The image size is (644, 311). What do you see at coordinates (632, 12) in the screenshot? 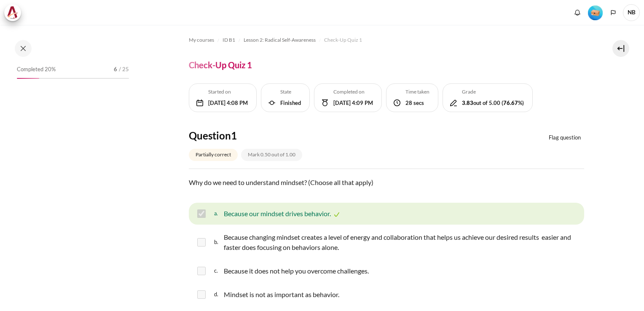
I see `a: User menu` at bounding box center [632, 12].